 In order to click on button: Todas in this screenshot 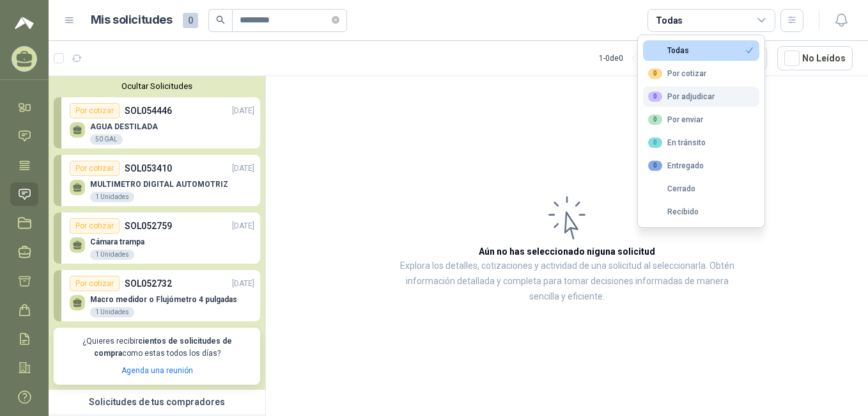, I will do `click(702, 50)`.